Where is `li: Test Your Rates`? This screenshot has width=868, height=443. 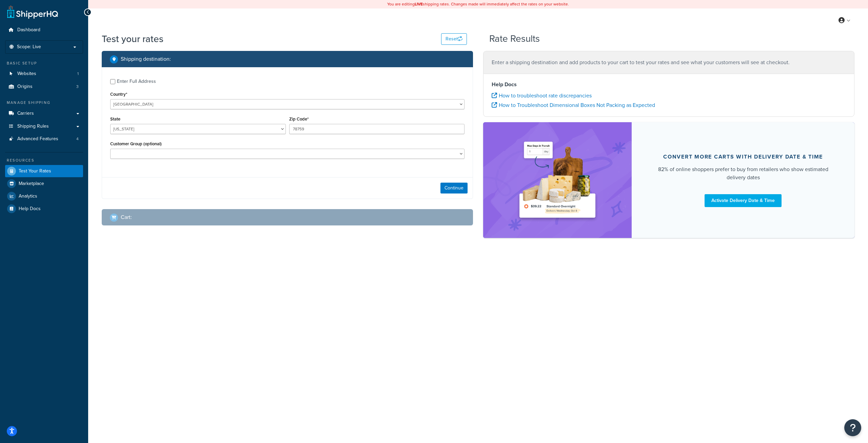
li: Test Your Rates is located at coordinates (44, 171).